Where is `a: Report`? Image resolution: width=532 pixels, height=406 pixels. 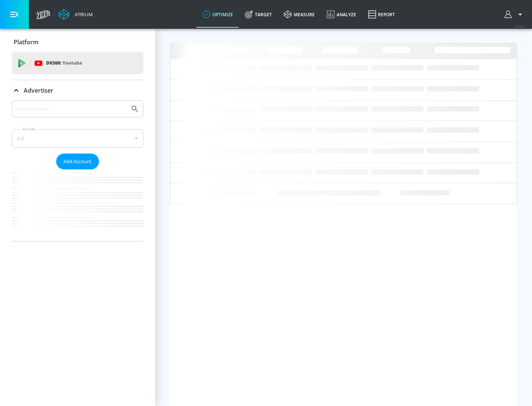
a: Report is located at coordinates (381, 14).